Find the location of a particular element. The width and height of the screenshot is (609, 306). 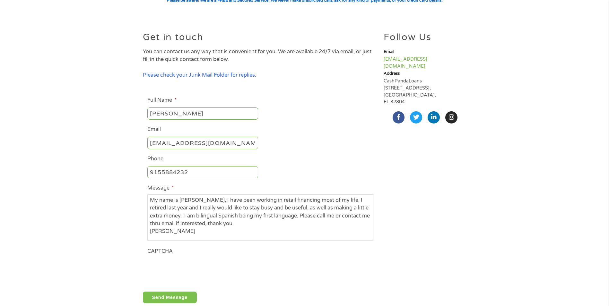

p: You can contact us any way that is convenient for you. We are available 24/7 via email, or just f... is located at coordinates (260, 55).